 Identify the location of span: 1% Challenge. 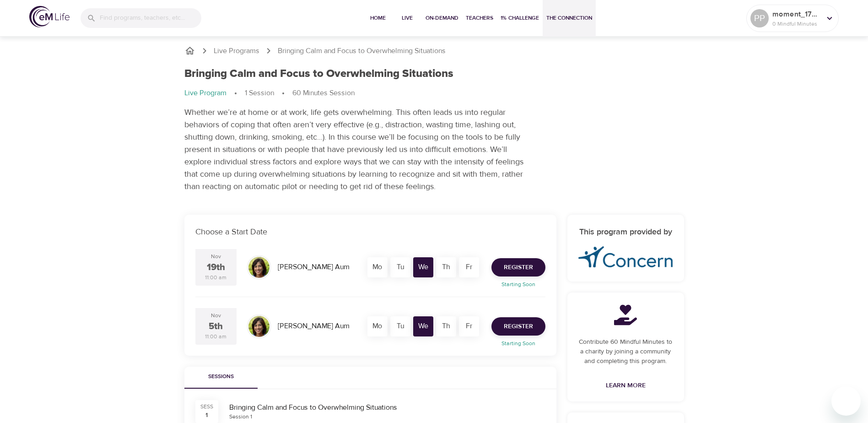
(519, 18).